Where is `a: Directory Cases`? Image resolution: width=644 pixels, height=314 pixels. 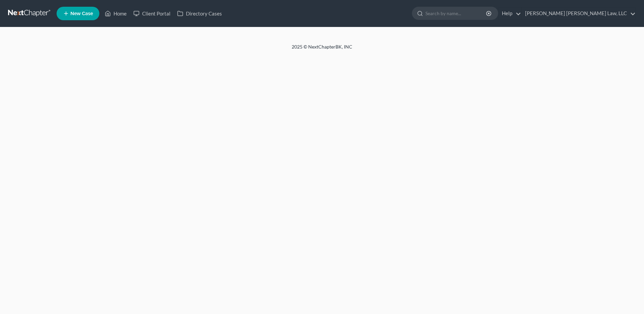
a: Directory Cases is located at coordinates (199, 13).